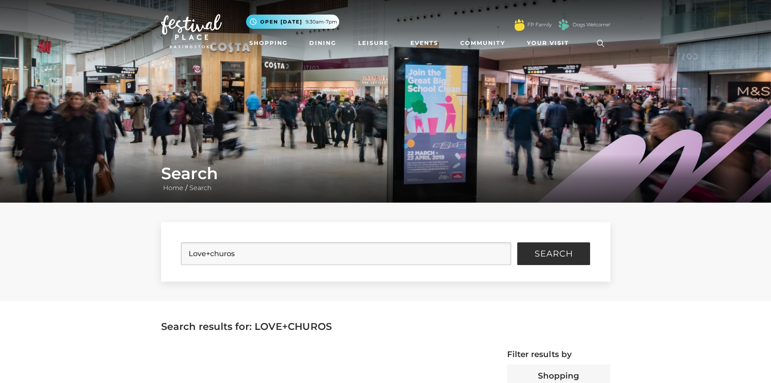 The height and width of the screenshot is (383, 771). Describe the element at coordinates (386, 173) in the screenshot. I see `h1: Search` at that location.